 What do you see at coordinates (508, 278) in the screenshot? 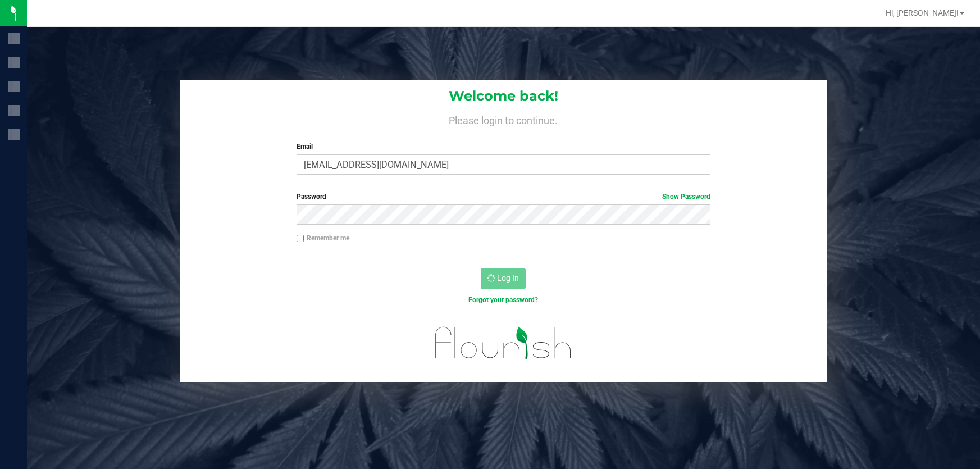
I see `span: Log In` at bounding box center [508, 278].